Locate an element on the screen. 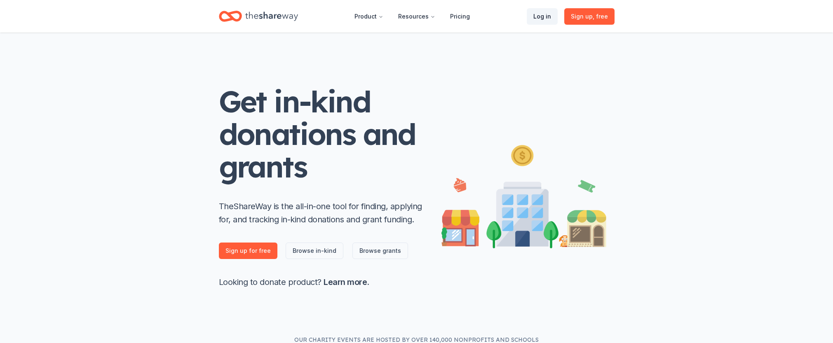 This screenshot has height=343, width=833. h1: Get in-kind donations and grants is located at coordinates (322, 134).